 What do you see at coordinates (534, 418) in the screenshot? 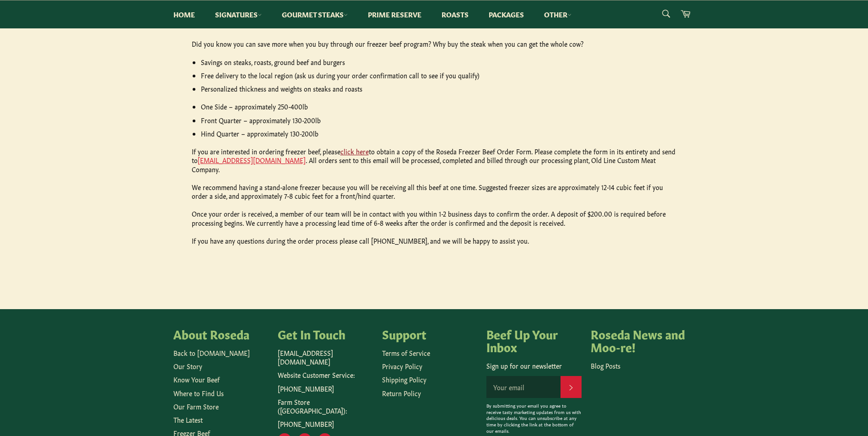
I see `p: By submitting your email you agree to receive tasty marketing updates from us with delicious deal...` at bounding box center [534, 418].